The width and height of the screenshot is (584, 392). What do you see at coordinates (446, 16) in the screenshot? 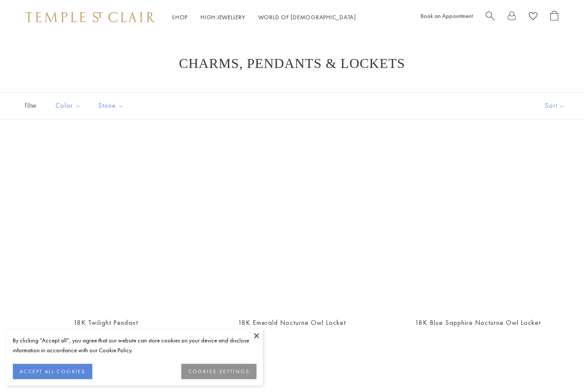
I see `a: Book an Appointment` at bounding box center [446, 16].